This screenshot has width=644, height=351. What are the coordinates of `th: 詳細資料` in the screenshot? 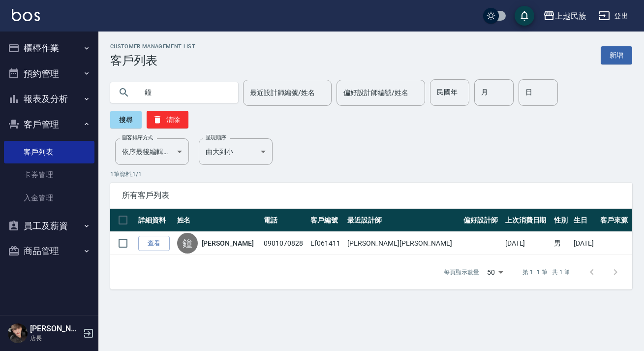 It's located at (155, 220).